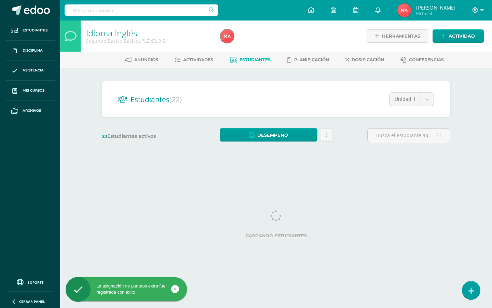  What do you see at coordinates (149, 33) in the screenshot?
I see `h1: Idioma Inglés` at bounding box center [149, 33].